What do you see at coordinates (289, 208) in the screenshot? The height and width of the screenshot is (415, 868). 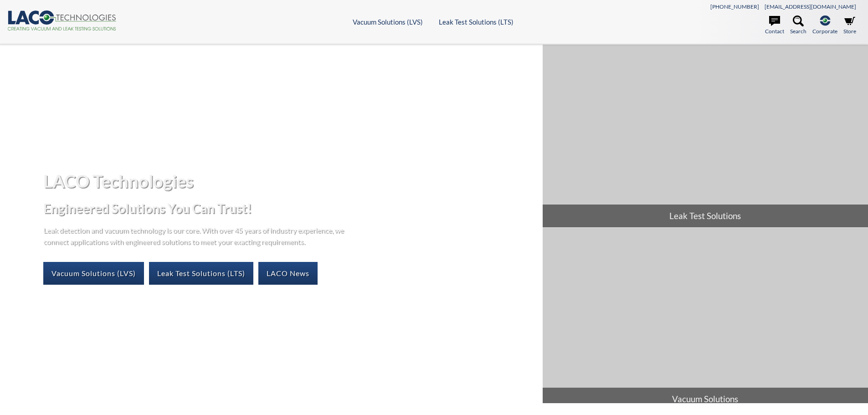 I see `h2: Engineered Solutions You Can Trust!` at bounding box center [289, 208].